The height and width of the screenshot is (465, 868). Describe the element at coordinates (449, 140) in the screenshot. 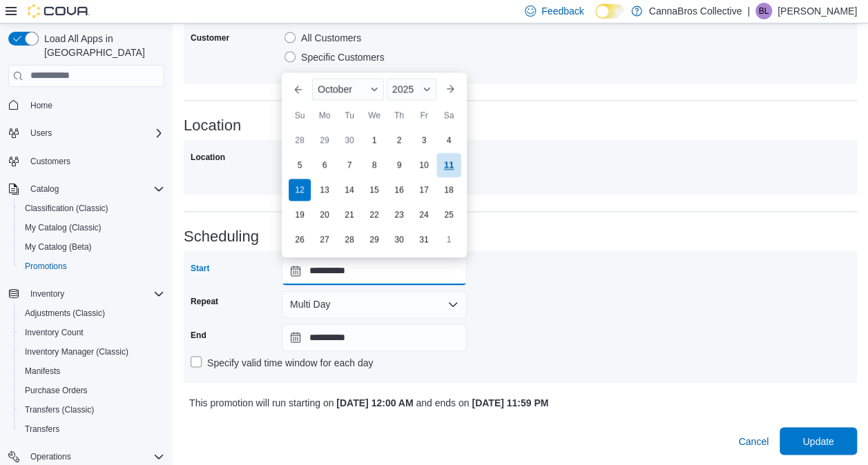

I see `div: day-4` at that location.